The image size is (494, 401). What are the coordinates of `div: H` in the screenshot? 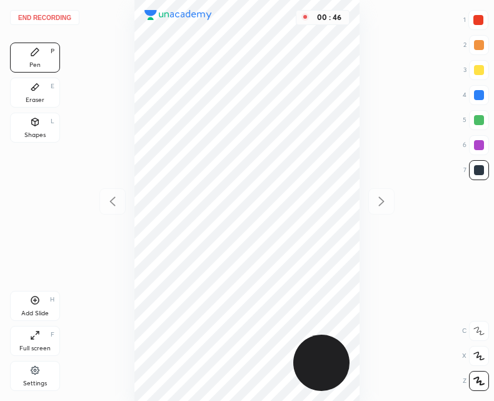 It's located at (52, 299).